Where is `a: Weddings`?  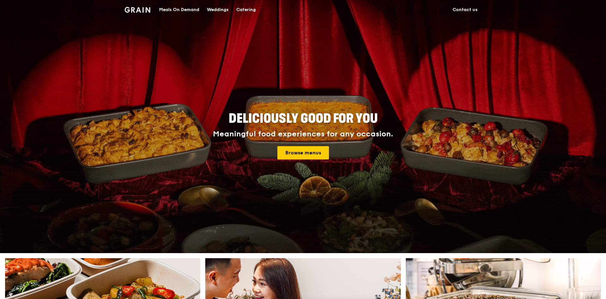 a: Weddings is located at coordinates (217, 10).